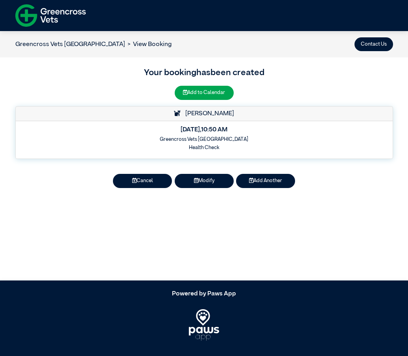 This screenshot has height=356, width=408. What do you see at coordinates (204, 73) in the screenshot?
I see `h3: Your booking has been created` at bounding box center [204, 73].